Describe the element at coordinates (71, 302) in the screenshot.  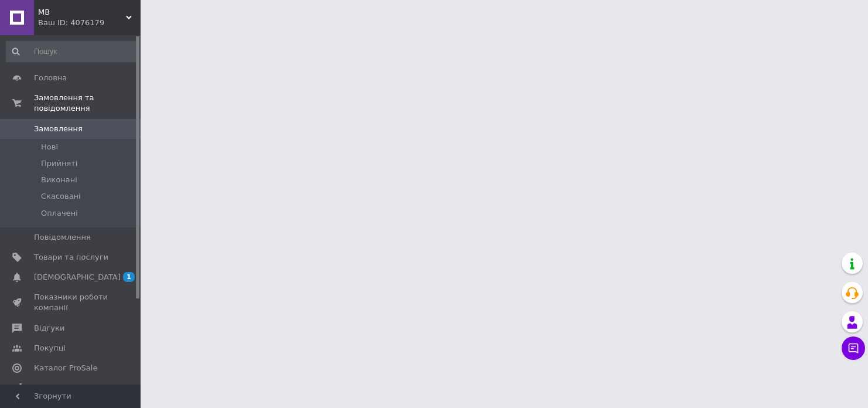
I see `span: Показники роботи компанії` at that location.